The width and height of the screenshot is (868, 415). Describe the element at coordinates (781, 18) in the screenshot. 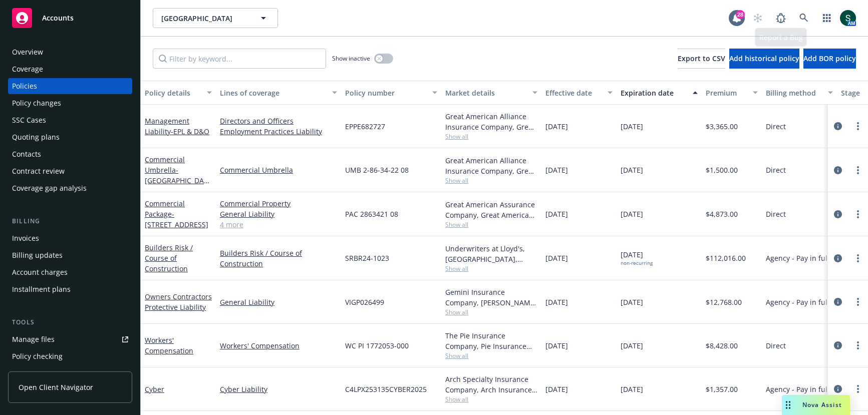

I see `a: Report a Bug` at that location.